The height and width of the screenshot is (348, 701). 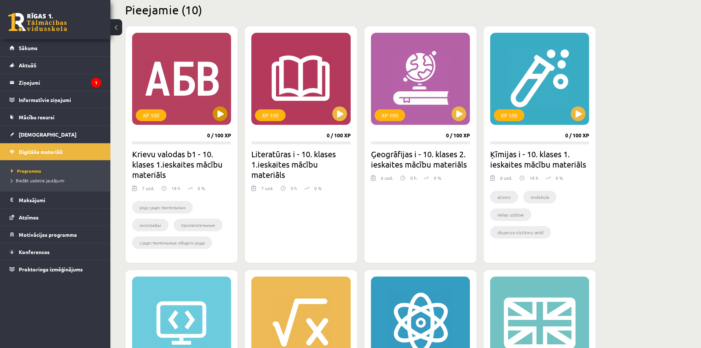 I want to click on p: 9 h, so click(x=294, y=188).